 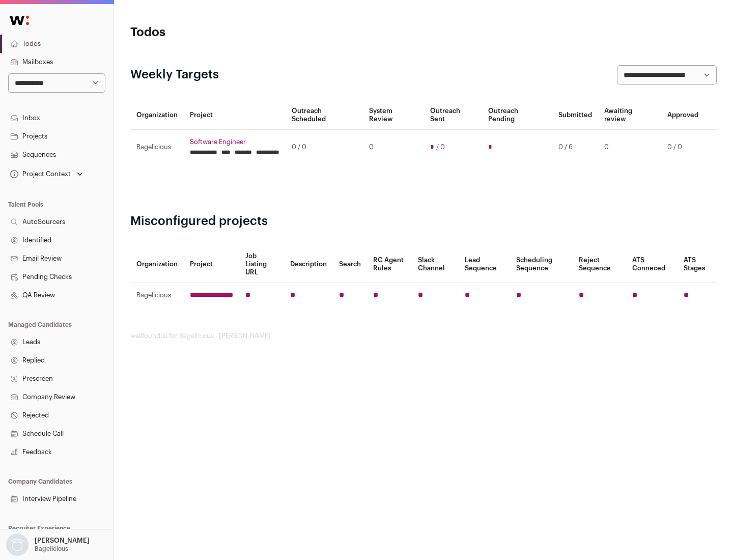 What do you see at coordinates (683, 115) in the screenshot?
I see `th: Approved` at bounding box center [683, 115].